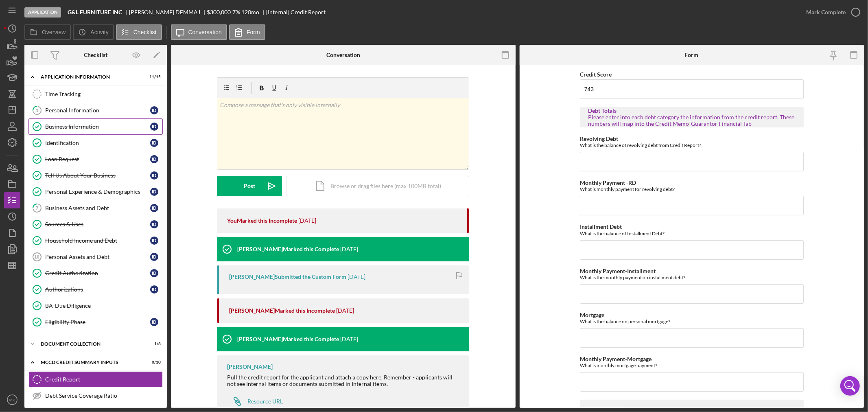 The width and height of the screenshot is (868, 412). I want to click on div: Time Tracking, so click(104, 94).